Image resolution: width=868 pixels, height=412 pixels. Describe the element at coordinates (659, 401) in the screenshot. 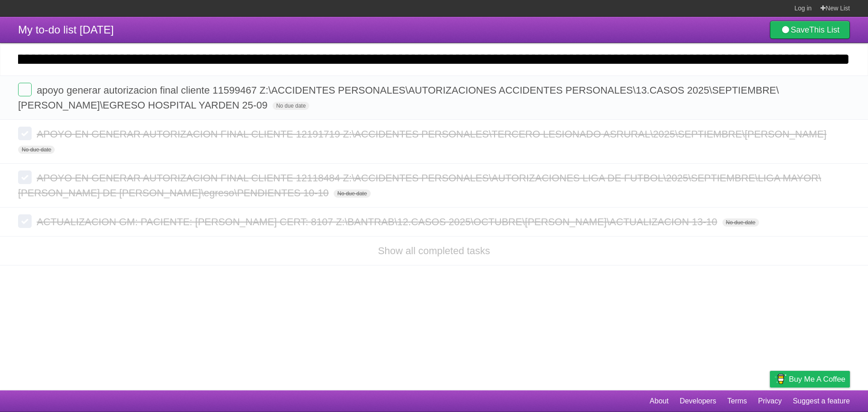

I see `a: About` at that location.